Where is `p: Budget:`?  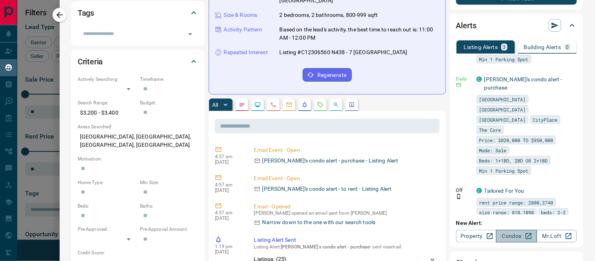 p: Budget: is located at coordinates (169, 103).